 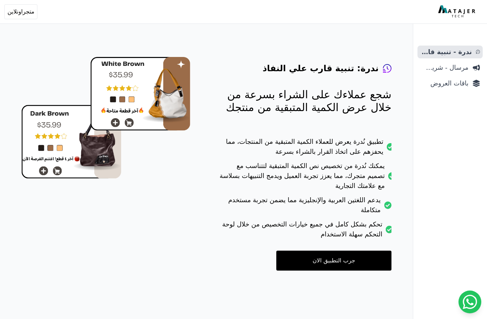 I want to click on span: باقات العروض, so click(x=444, y=83).